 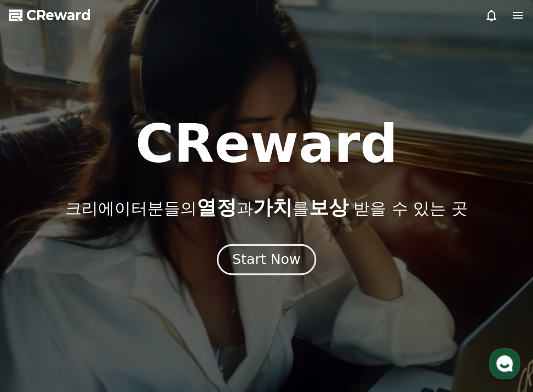 I want to click on a: 홈, so click(x=38, y=315).